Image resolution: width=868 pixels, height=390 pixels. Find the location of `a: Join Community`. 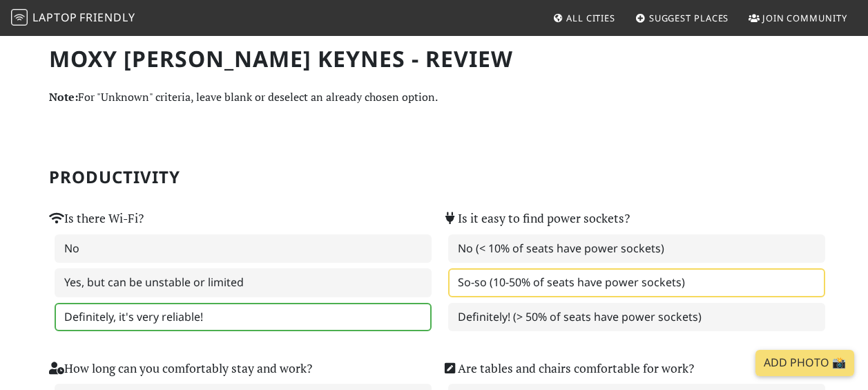

a: Join Community is located at coordinates (798, 18).